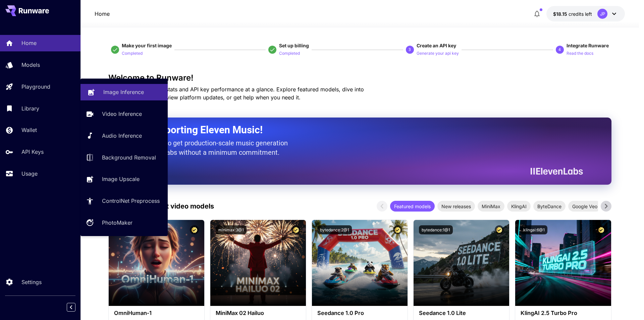  Describe the element at coordinates (236, 93) in the screenshot. I see `span: Check out your usage stats and API key performance at a glance. Explore featured models, dive int...` at that location.